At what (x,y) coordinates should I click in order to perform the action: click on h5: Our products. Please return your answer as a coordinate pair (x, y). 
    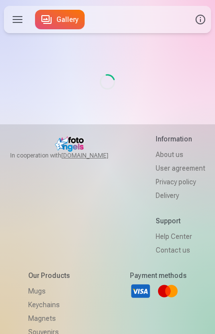
    Looking at the image, I should click on (49, 275).